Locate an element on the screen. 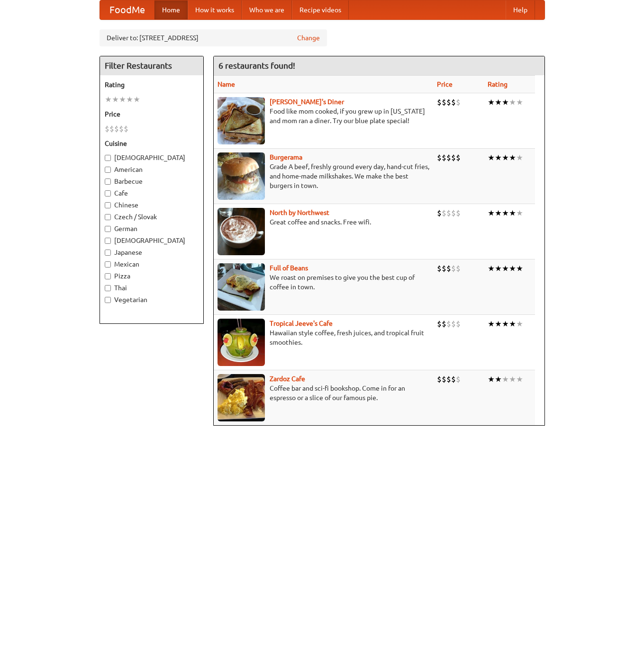  a: Price is located at coordinates (444, 85).